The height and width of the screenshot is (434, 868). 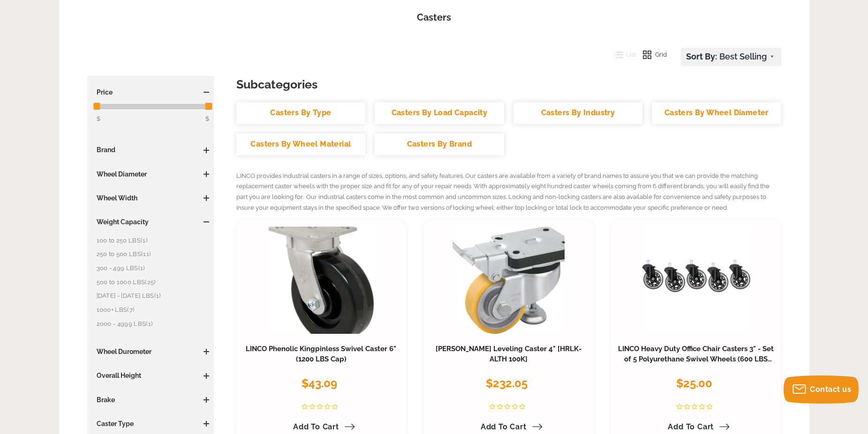 I want to click on a: 2000 - 4999 LBS(1), so click(x=153, y=324).